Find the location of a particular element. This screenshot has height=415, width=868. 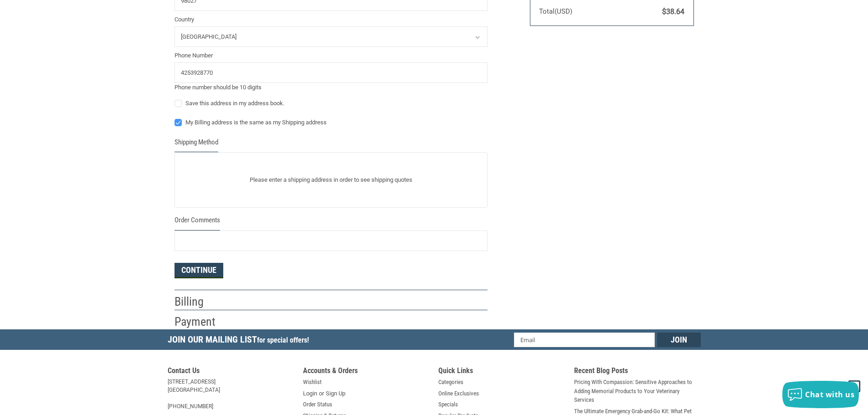

a: Categories is located at coordinates (450, 382).